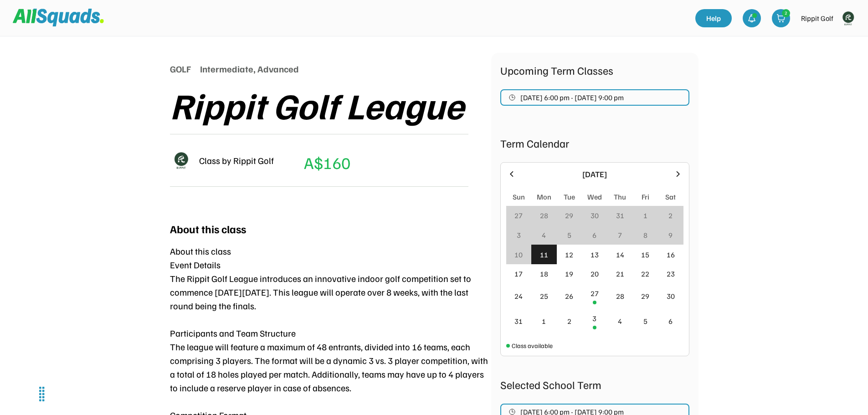 The height and width of the screenshot is (415, 868). I want to click on div: 24, so click(518, 296).